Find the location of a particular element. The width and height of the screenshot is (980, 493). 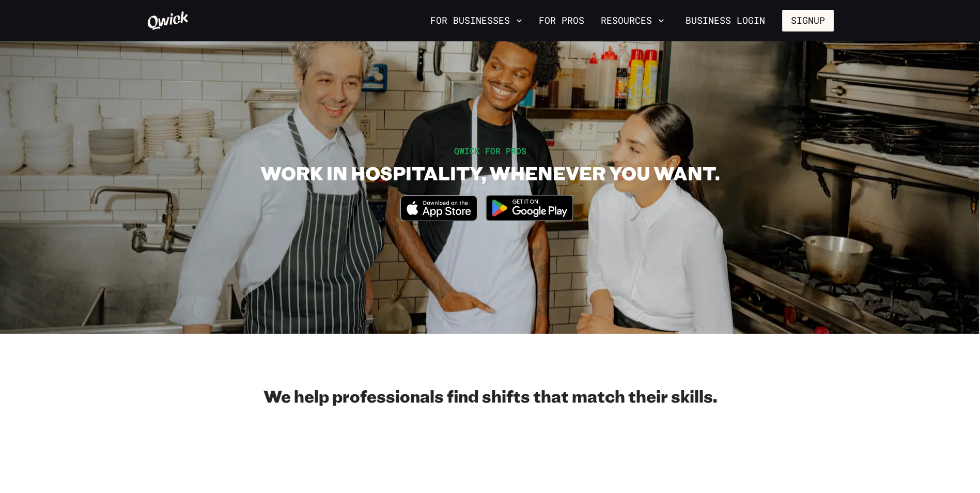

a: Download on the App Store is located at coordinates (439, 218).